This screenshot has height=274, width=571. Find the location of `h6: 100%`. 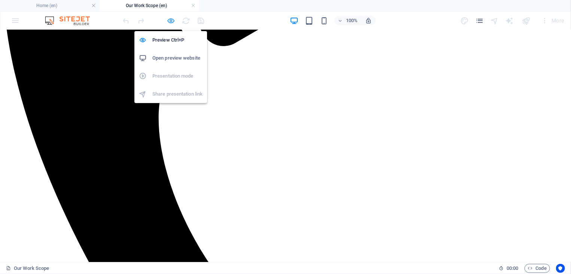

h6: 100% is located at coordinates (352, 21).